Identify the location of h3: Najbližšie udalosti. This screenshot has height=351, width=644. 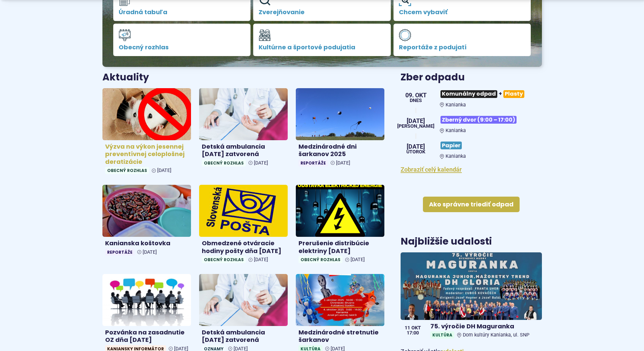
(446, 242).